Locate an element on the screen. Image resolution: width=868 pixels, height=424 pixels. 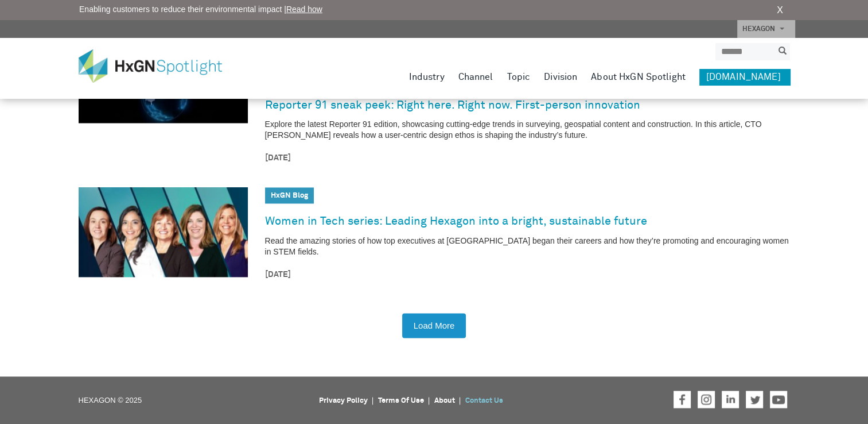
img: HxGN Spotlight is located at coordinates (159, 66).